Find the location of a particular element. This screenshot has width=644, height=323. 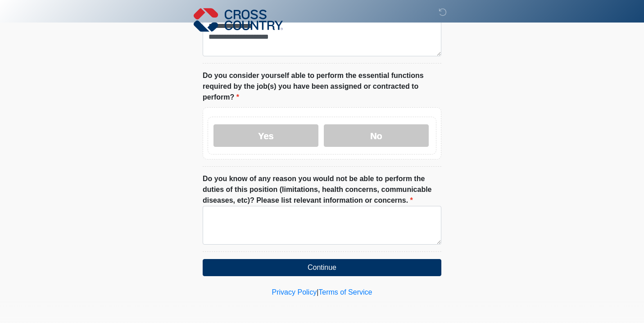

label: Yes is located at coordinates (266, 136).